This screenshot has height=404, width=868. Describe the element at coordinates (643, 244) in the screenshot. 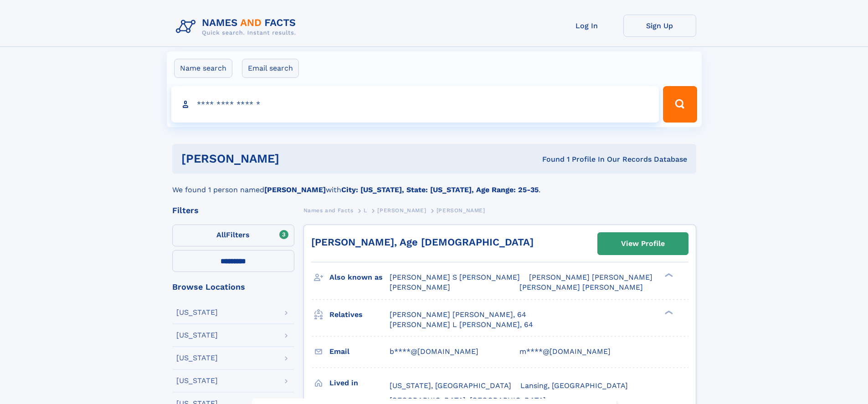

I see `a: View Profile` at that location.